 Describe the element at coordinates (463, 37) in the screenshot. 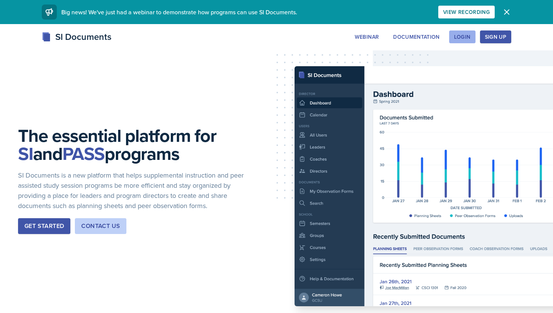

I see `button: Login` at that location.